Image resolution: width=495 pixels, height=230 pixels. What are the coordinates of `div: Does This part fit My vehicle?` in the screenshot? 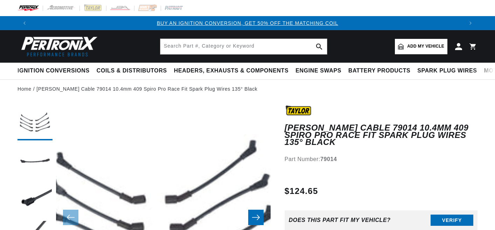 It's located at (340, 220).